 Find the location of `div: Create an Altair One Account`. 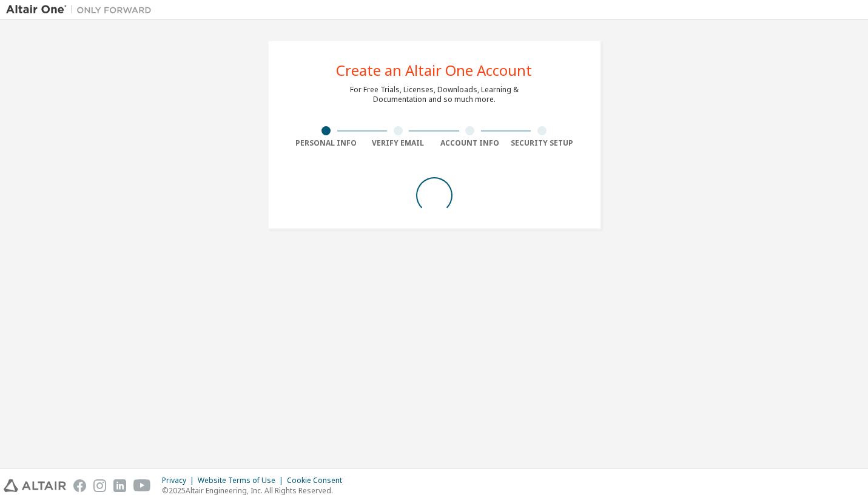

div: Create an Altair One Account is located at coordinates (434, 70).